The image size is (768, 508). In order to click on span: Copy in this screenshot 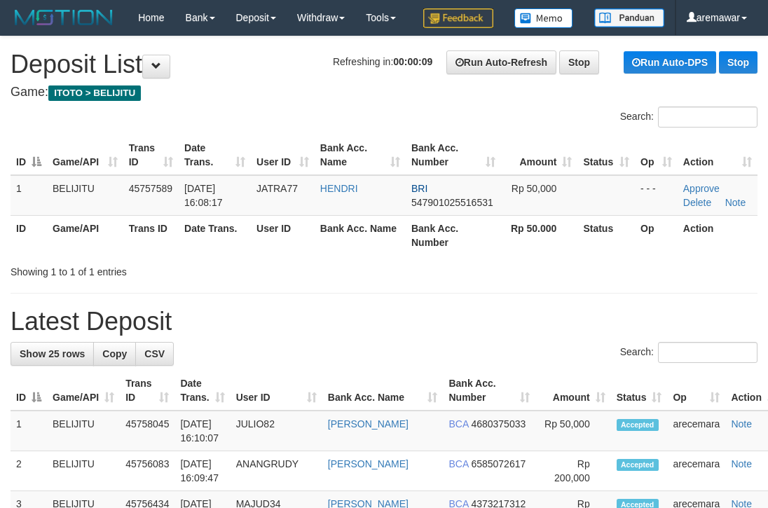, I will do `click(114, 354)`.